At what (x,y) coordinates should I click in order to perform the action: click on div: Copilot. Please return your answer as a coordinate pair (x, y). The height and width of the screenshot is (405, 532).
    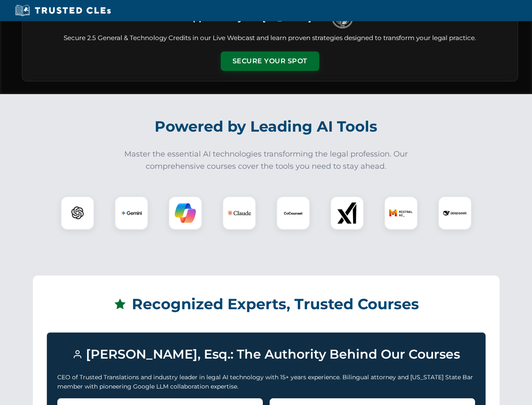
    Looking at the image, I should click on (185, 213).